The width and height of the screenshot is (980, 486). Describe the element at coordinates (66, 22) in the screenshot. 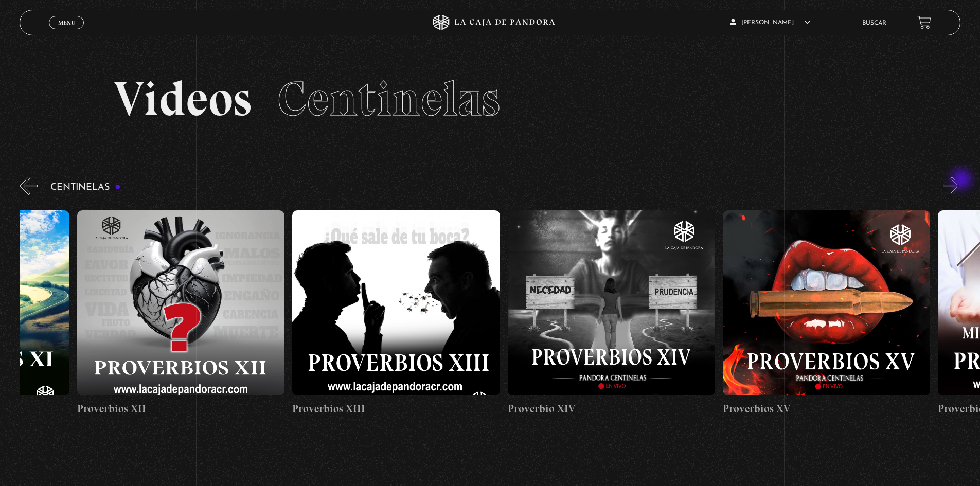

I see `span: Menu` at that location.